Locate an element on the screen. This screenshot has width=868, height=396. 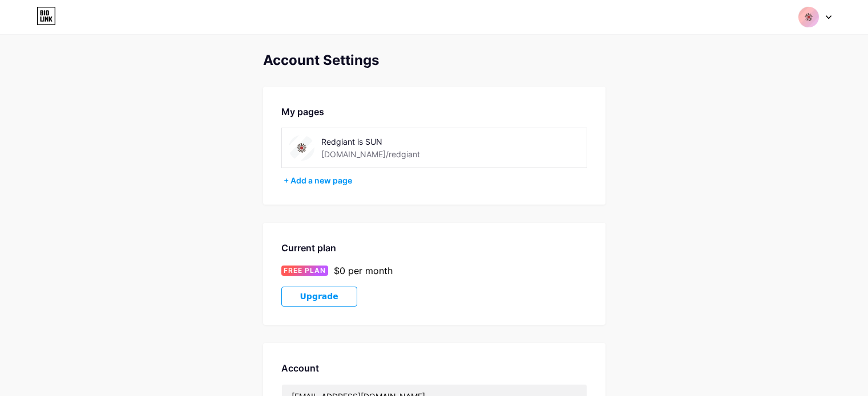
span: FREE PLAN is located at coordinates (304, 271).